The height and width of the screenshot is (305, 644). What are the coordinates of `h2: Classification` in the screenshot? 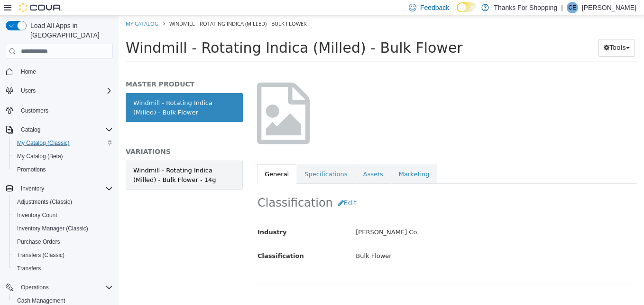 It's located at (328, 188).